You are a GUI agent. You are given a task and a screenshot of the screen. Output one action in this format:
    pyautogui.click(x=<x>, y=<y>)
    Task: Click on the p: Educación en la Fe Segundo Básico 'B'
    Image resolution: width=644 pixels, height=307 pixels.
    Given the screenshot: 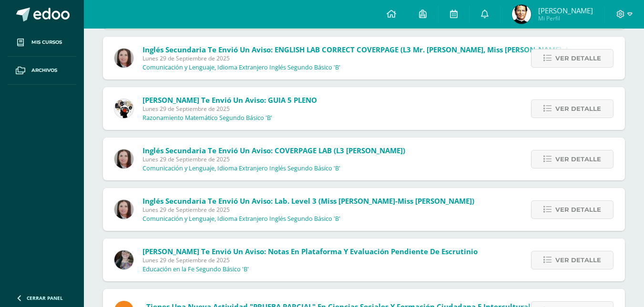 What is the action you would take?
    pyautogui.click(x=195, y=269)
    